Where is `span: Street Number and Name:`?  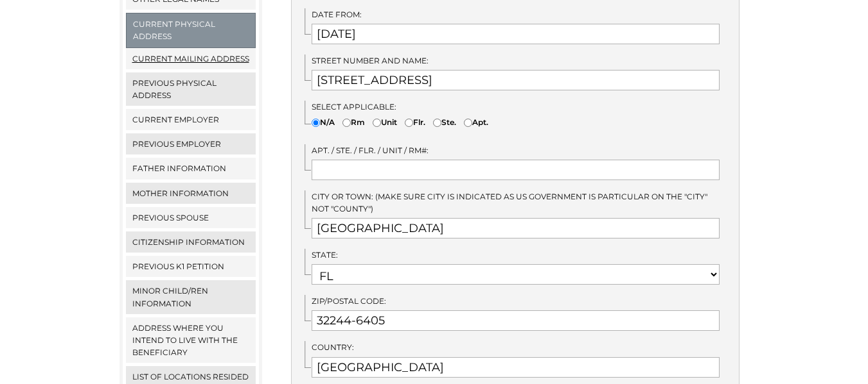 span: Street Number and Name: is located at coordinates (370, 60).